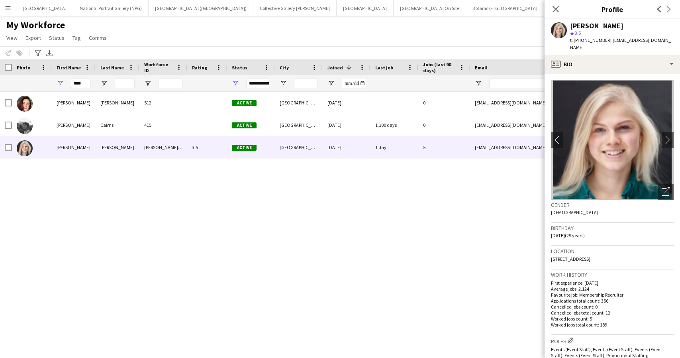 This screenshot has height=358, width=680. I want to click on a: Comms, so click(98, 38).